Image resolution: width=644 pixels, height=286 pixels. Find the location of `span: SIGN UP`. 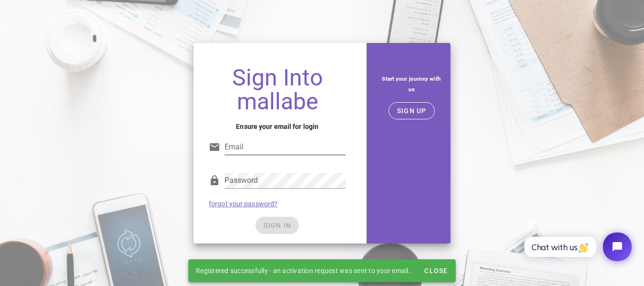

span: SIGN UP is located at coordinates (412, 111).